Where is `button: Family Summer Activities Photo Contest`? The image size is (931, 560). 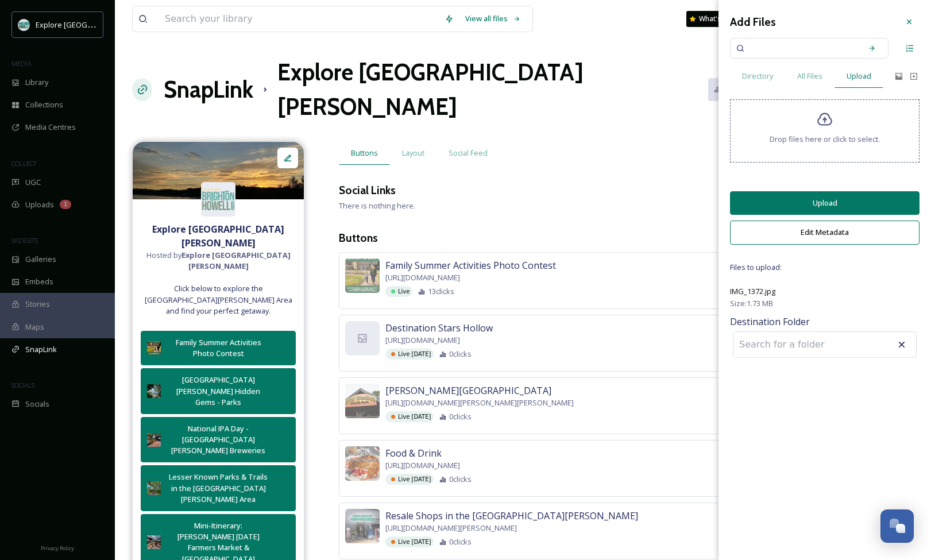 button: Family Summer Activities Photo Contest is located at coordinates (218, 349).